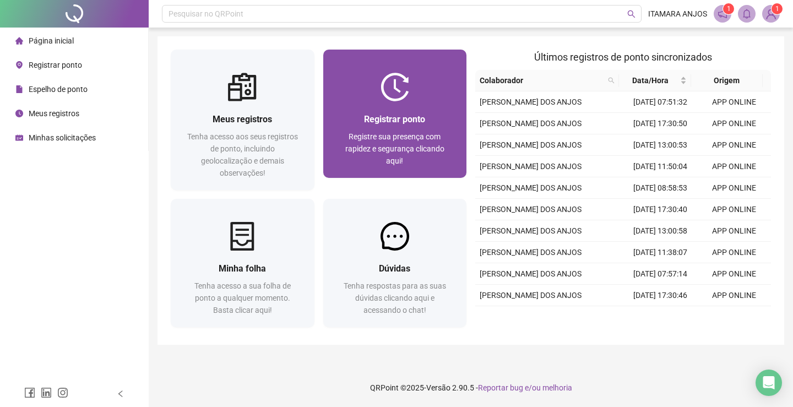  I want to click on span: Dúvidas, so click(395, 268).